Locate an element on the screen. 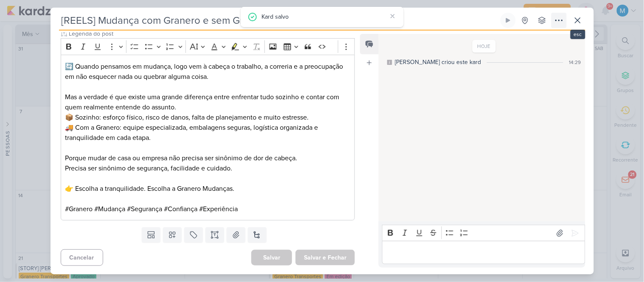 Image resolution: width=644 pixels, height=282 pixels. div: 14:29 is located at coordinates (575, 62).